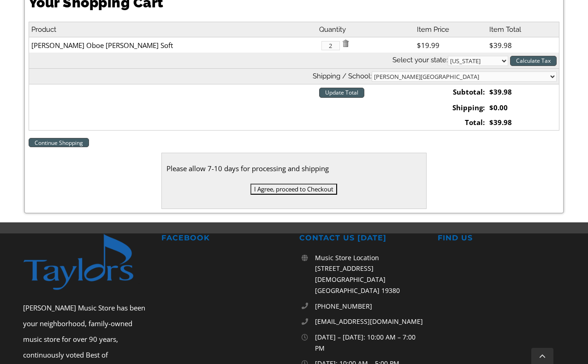  What do you see at coordinates (86, 262) in the screenshot?
I see `img: footer-logo` at bounding box center [86, 262].